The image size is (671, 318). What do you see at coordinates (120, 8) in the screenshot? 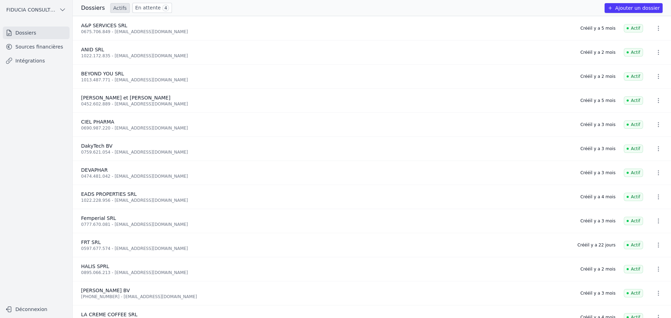
I see `a: Actifs` at bounding box center [120, 8].